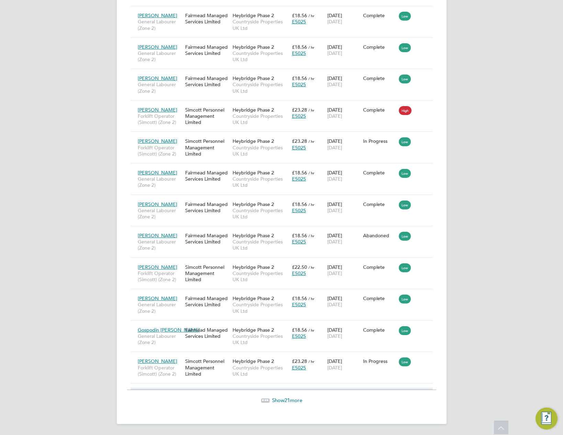  What do you see at coordinates (300, 267) in the screenshot?
I see `span: £22.50` at bounding box center [300, 267].